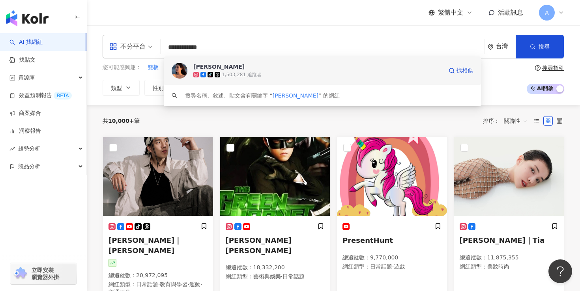  Describe the element at coordinates (29, 148) in the screenshot. I see `span: 趨勢分析` at that location.